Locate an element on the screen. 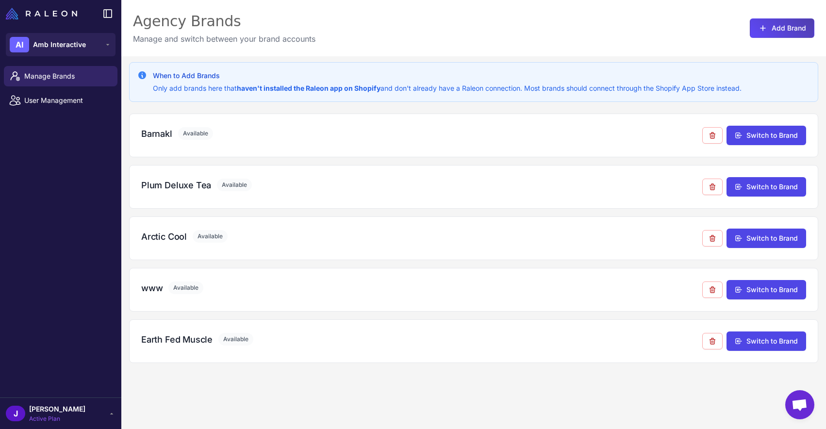  span: Amb Interactive is located at coordinates (59, 45).